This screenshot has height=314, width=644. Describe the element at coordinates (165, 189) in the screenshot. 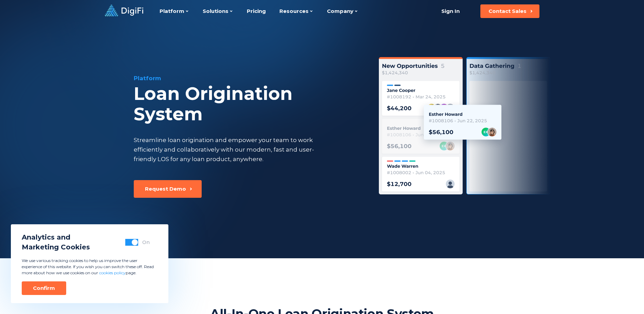

I see `div: Request Demo` at that location.